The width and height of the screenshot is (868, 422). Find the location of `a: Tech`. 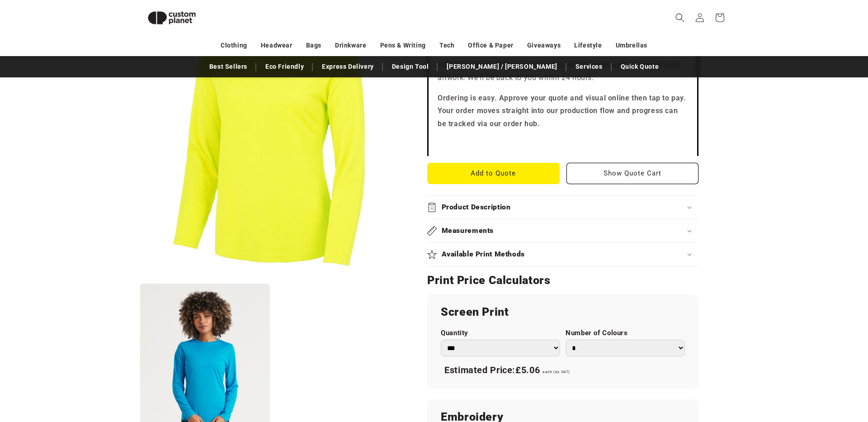

a: Tech is located at coordinates (447, 45).